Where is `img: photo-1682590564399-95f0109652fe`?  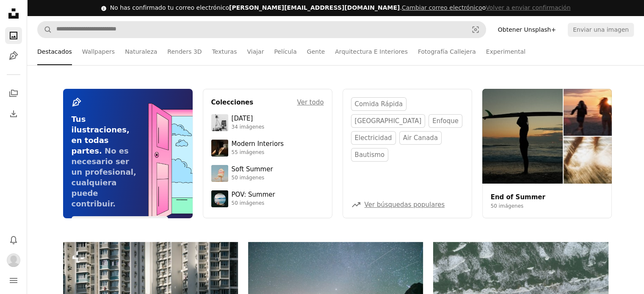 img: photo-1682590564399-95f0109652fe is located at coordinates (220, 123).